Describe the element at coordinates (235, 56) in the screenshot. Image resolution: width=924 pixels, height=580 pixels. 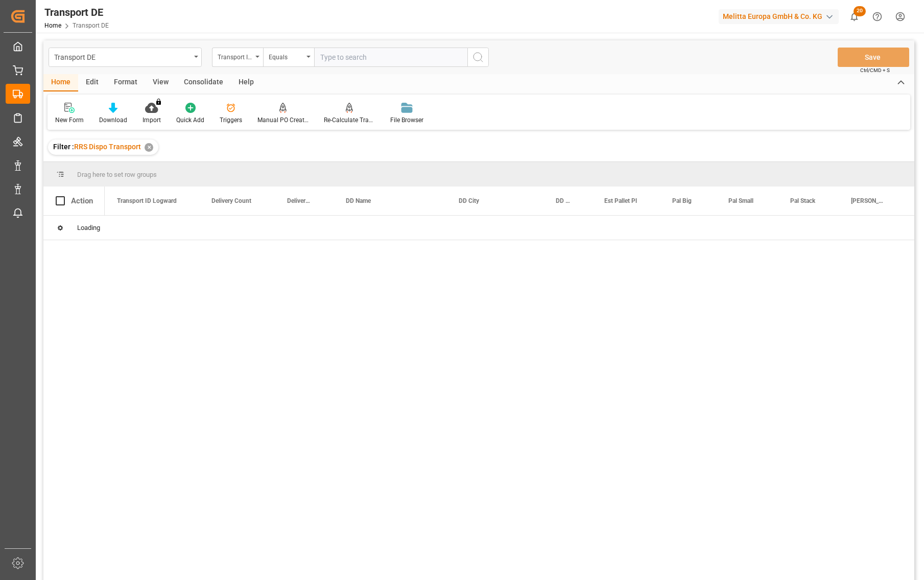
I see `div: Transport ID Logward` at that location.